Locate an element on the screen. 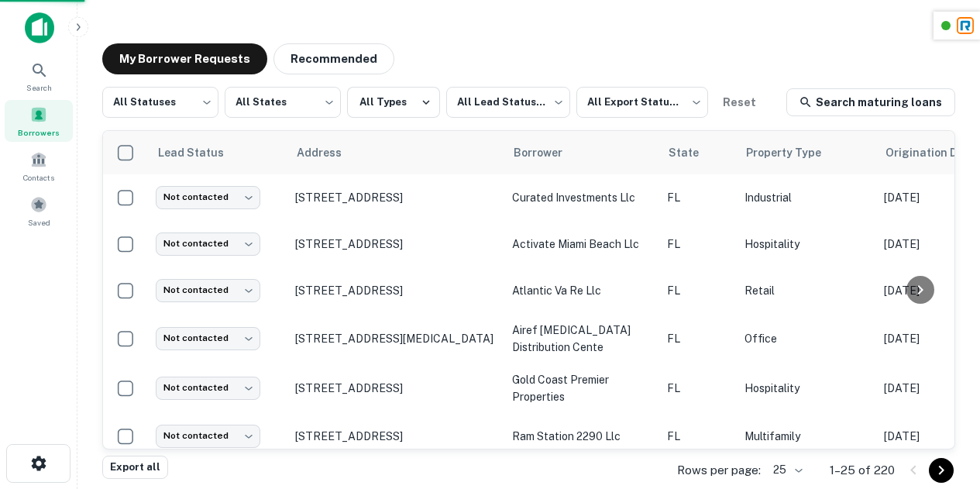  th: Property Type is located at coordinates (807, 153).